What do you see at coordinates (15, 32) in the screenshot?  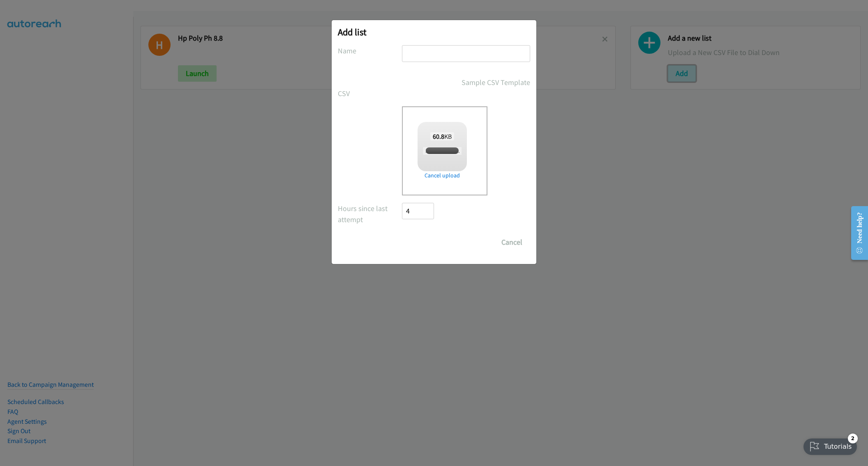 I see `div: Open Resource Center` at bounding box center [15, 32].